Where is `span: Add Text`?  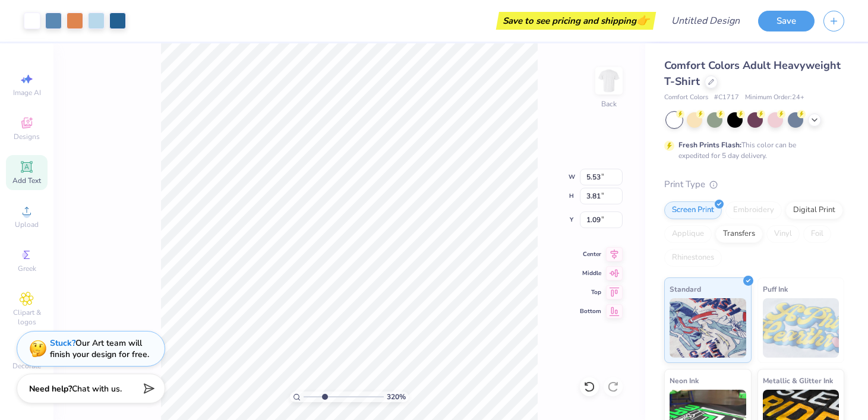
span: Add Text is located at coordinates (27, 181).